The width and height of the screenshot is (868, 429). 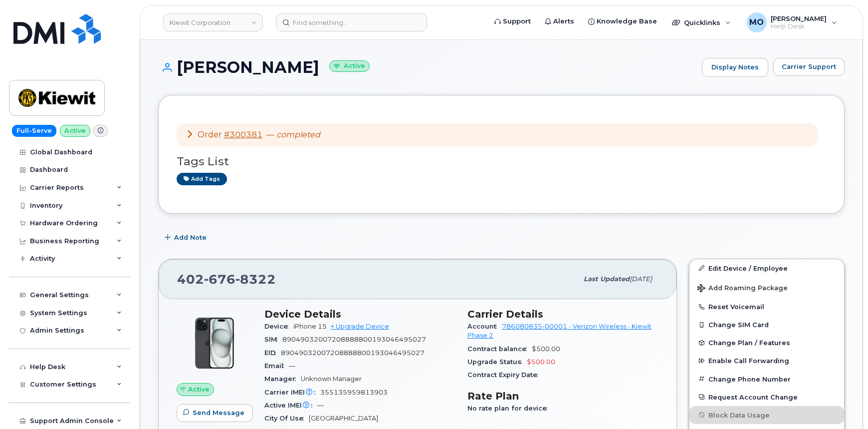 I want to click on span: iPhone 15, so click(x=310, y=326).